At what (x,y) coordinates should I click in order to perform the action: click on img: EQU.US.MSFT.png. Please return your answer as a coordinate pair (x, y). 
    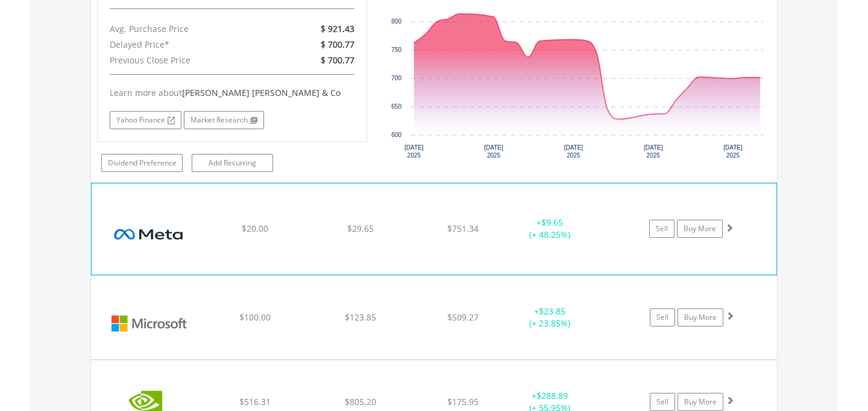
    Looking at the image, I should click on (149, 323).